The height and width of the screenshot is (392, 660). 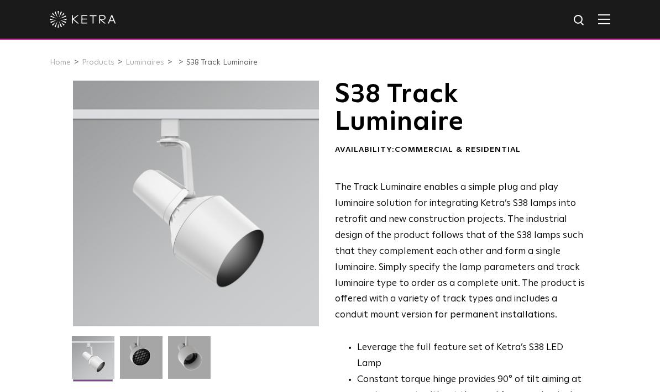 What do you see at coordinates (458, 150) in the screenshot?
I see `span: Commercial & Residential` at bounding box center [458, 150].